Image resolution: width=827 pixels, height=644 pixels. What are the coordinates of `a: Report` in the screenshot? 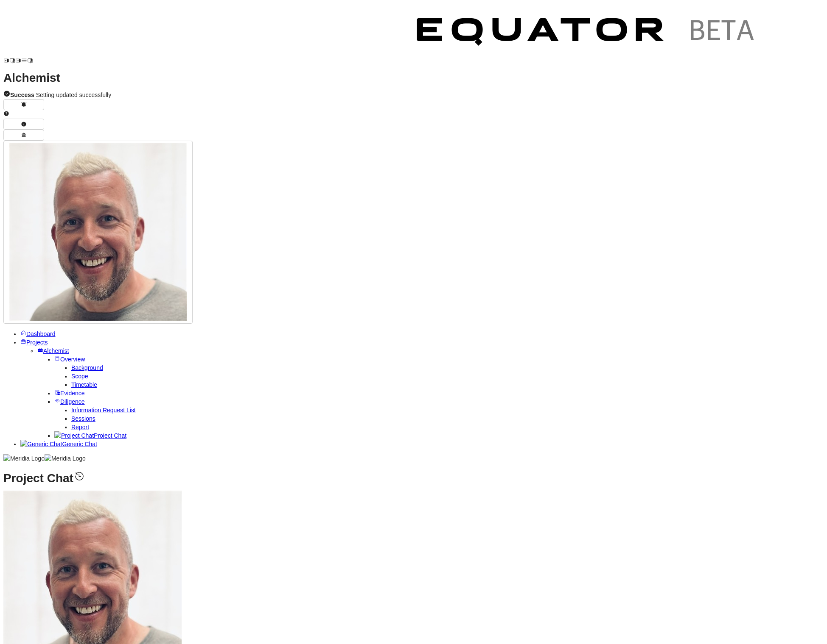 It's located at (81, 427).